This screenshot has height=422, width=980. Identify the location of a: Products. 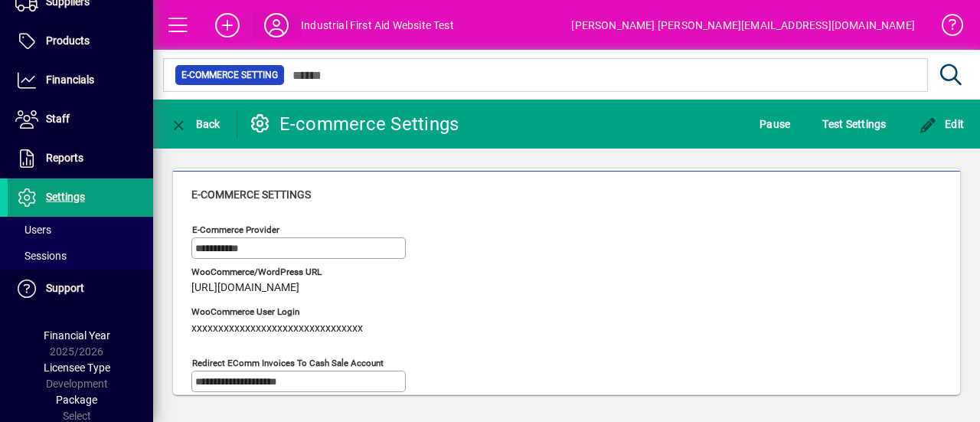
(80, 41).